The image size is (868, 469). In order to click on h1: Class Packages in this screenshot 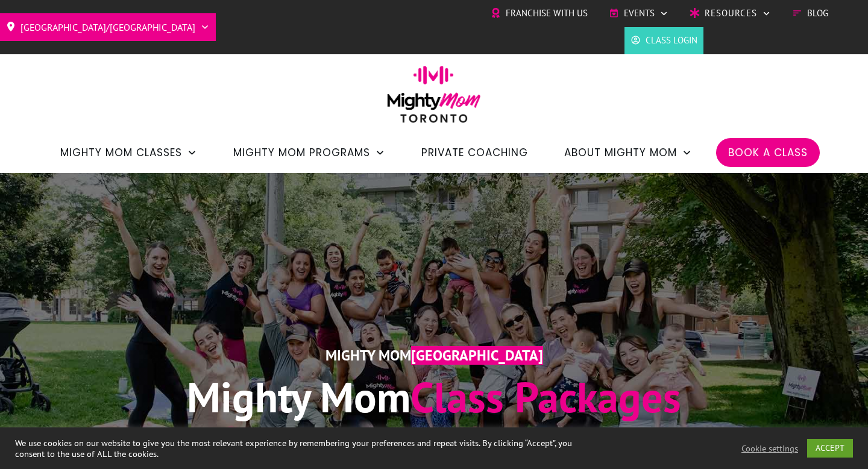, I will do `click(434, 397)`.